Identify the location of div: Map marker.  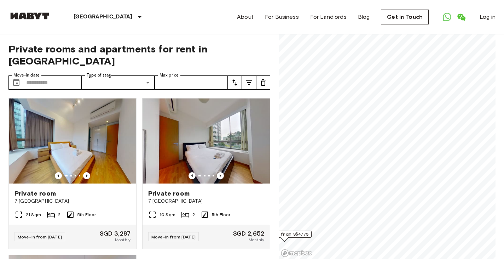
(285, 236).